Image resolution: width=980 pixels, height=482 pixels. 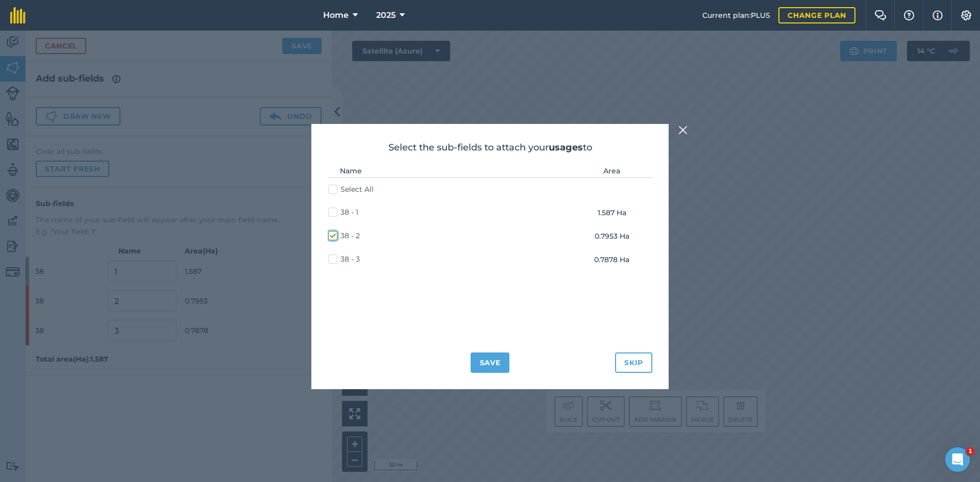 What do you see at coordinates (350, 189) in the screenshot?
I see `label: Select All` at bounding box center [350, 189].